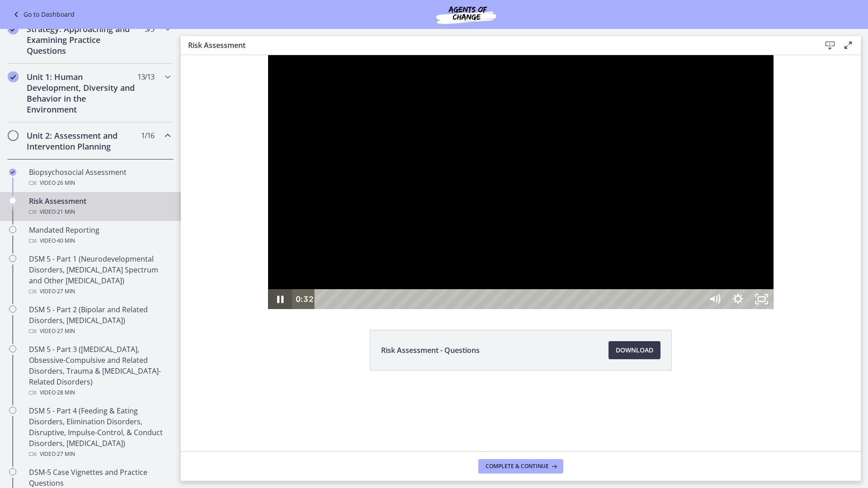 This screenshot has width=868, height=488. Describe the element at coordinates (634, 350) in the screenshot. I see `a: Download` at that location.